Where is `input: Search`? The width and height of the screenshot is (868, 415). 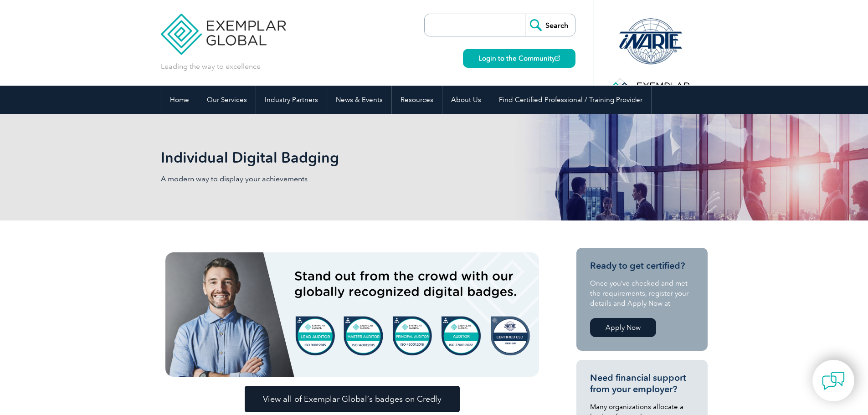 input: Search is located at coordinates (550, 25).